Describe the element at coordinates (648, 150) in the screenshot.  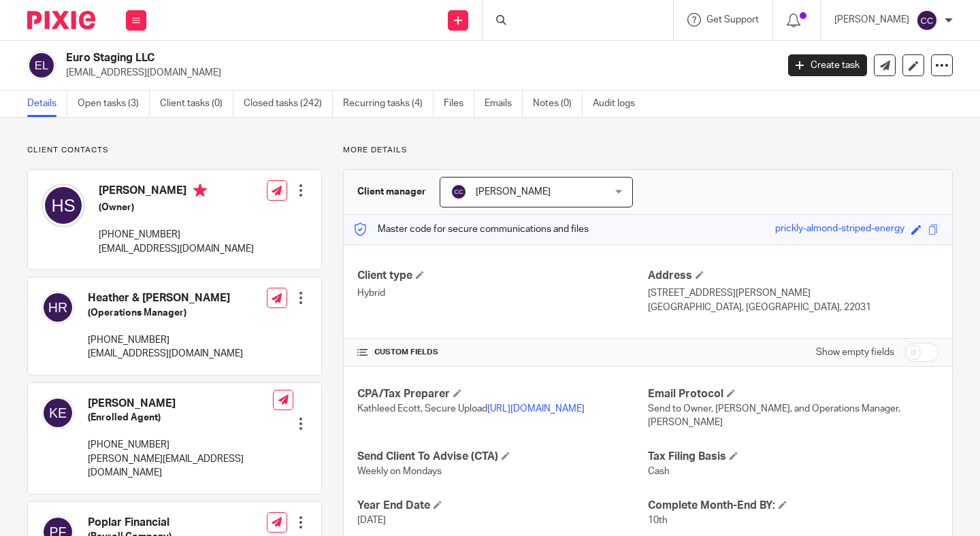
I see `p: More details` at that location.